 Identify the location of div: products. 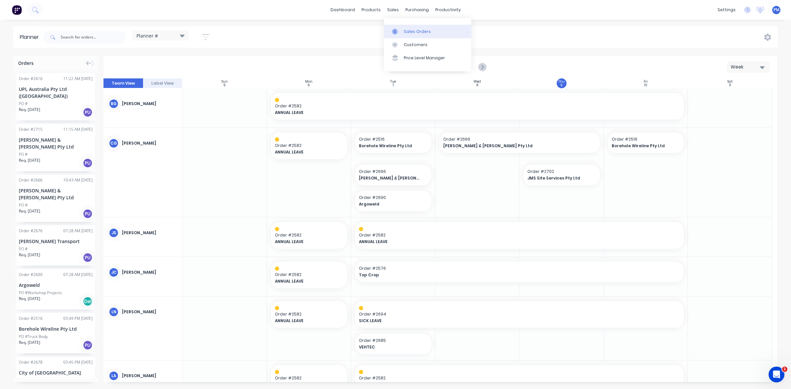
(371, 10).